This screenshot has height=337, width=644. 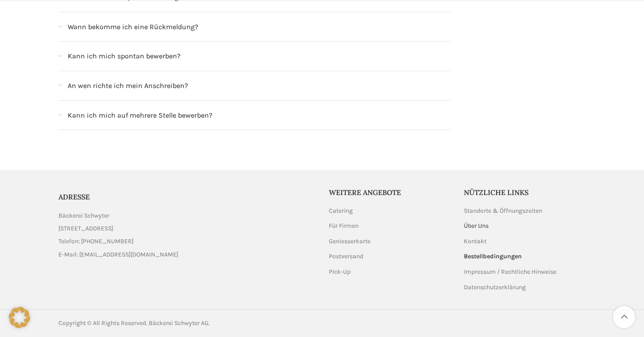 What do you see at coordinates (390, 193) in the screenshot?
I see `h5: Weitere Angebote` at bounding box center [390, 193].